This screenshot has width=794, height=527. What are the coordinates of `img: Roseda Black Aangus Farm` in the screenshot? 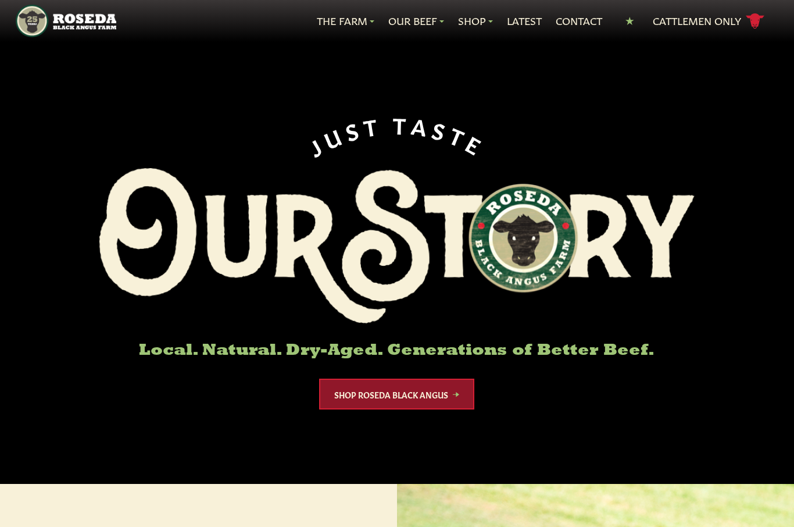 It's located at (397, 246).